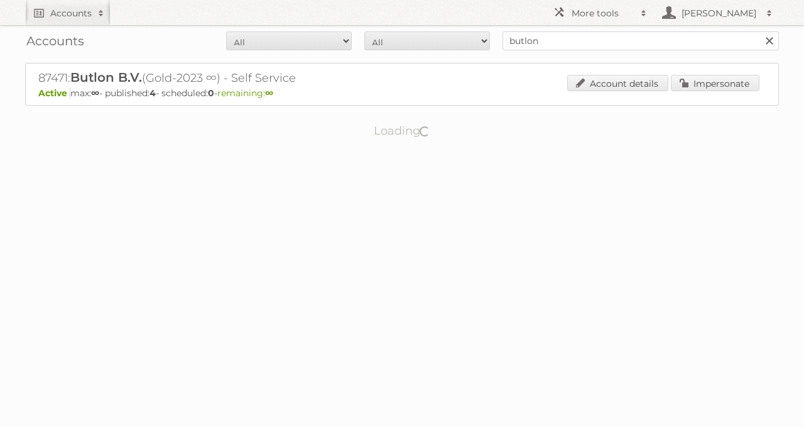 The image size is (804, 427). Describe the element at coordinates (603, 13) in the screenshot. I see `h2: More tools` at that location.